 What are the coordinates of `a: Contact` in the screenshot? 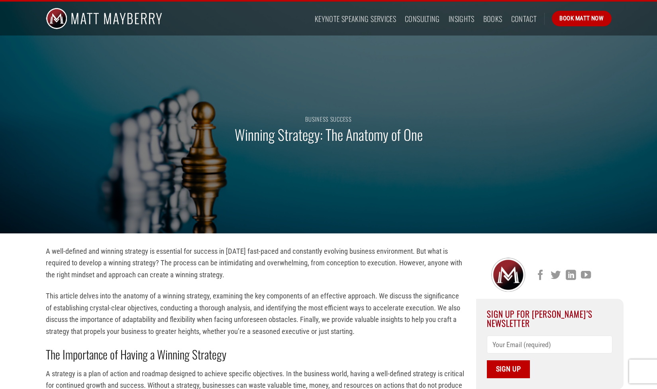 It's located at (524, 19).